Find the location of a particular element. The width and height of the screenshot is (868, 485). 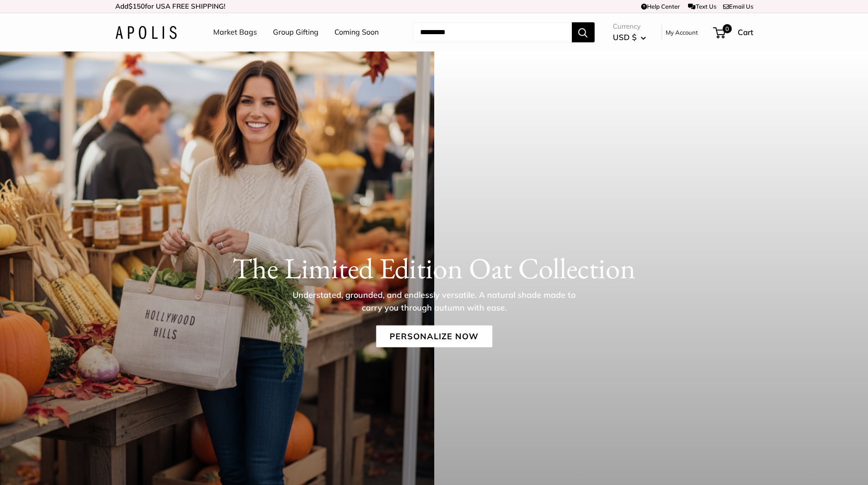

a: Email Us is located at coordinates (738, 6).